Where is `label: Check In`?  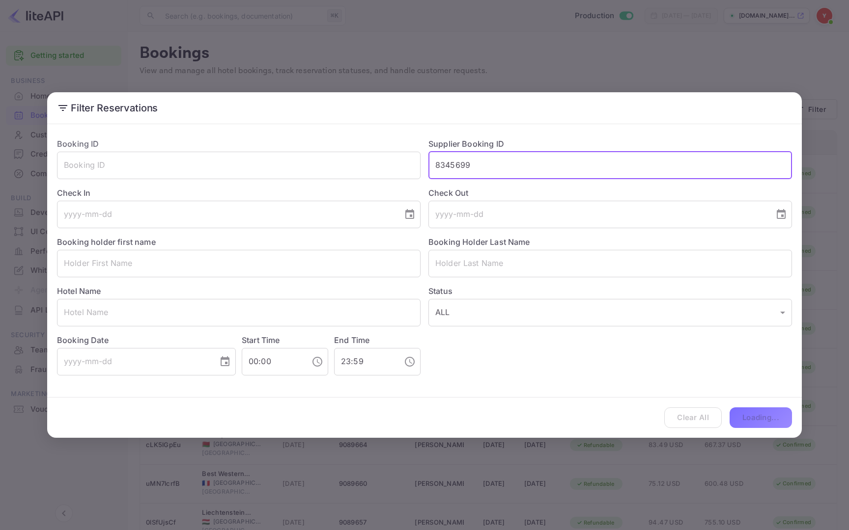 label: Check In is located at coordinates (239, 193).